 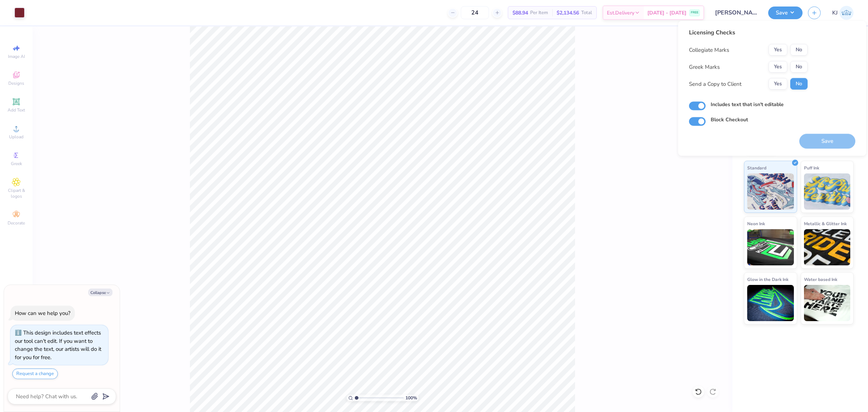 What do you see at coordinates (709, 50) in the screenshot?
I see `div: Collegiate Marks` at bounding box center [709, 50].